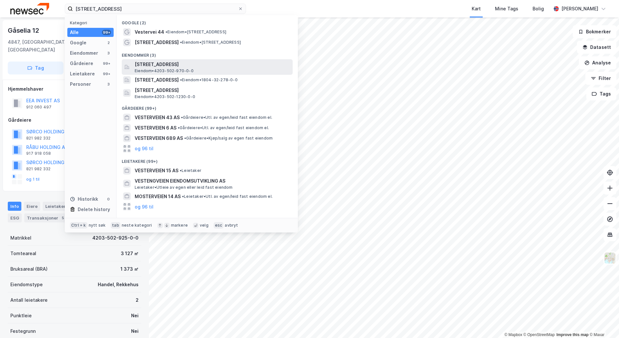 The width and height of the screenshot is (619, 338). Describe the element at coordinates (116, 225) in the screenshot. I see `div: tab` at that location.